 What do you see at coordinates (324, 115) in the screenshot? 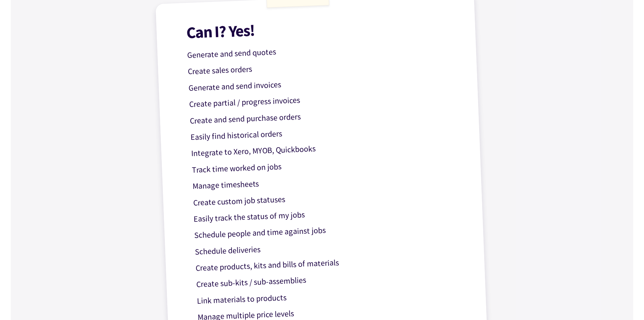
I see `p: Create and send purchase orders` at bounding box center [324, 115].